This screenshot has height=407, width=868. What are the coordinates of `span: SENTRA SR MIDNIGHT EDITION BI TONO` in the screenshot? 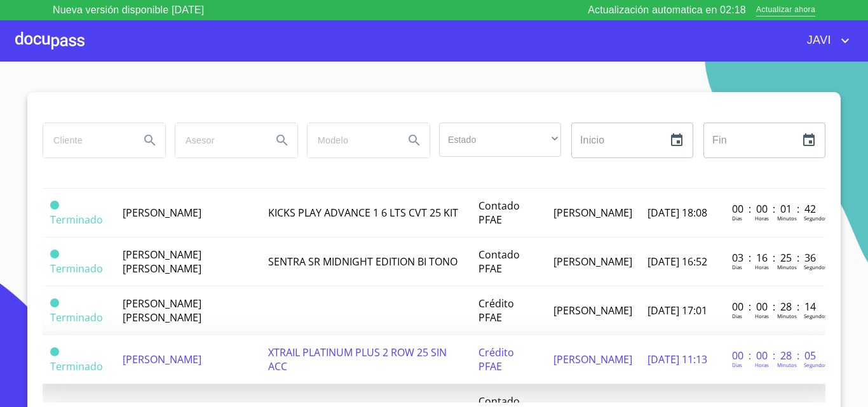 It's located at (363, 262).